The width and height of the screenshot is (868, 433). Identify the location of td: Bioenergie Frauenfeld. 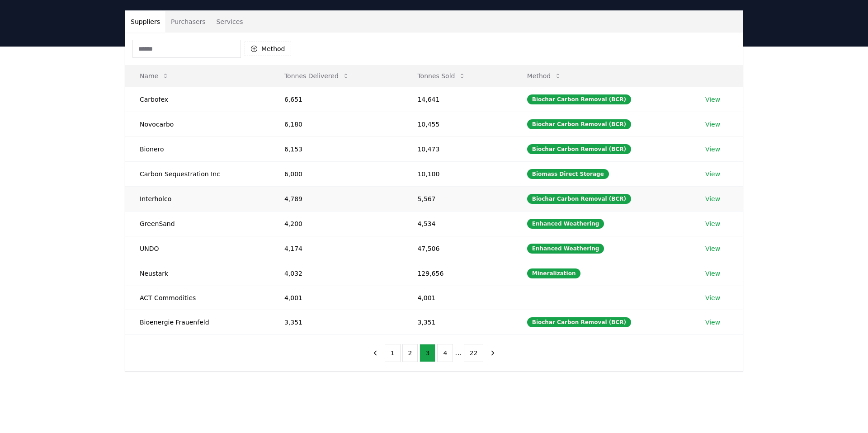
(198, 322).